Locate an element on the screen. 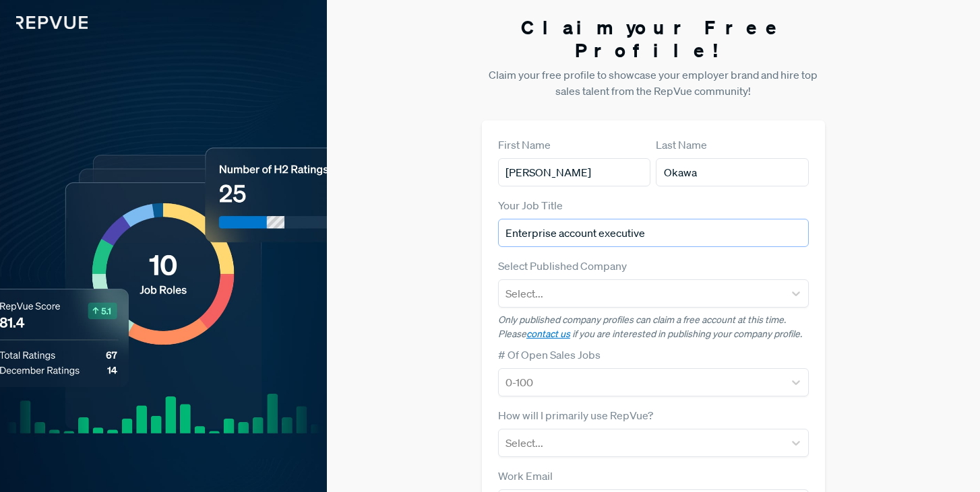 The width and height of the screenshot is (980, 492). label: First Name is located at coordinates (524, 145).